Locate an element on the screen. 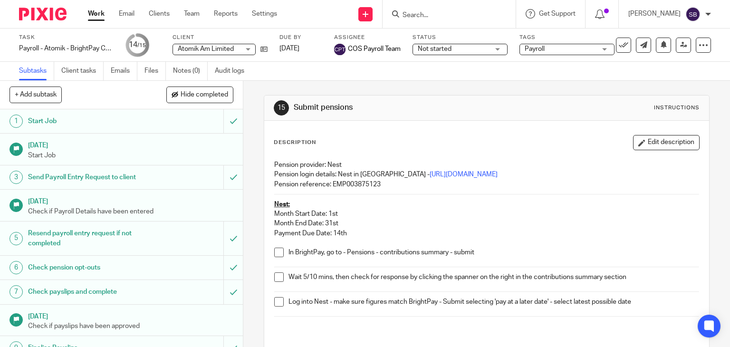  div: 3 is located at coordinates (16, 177).